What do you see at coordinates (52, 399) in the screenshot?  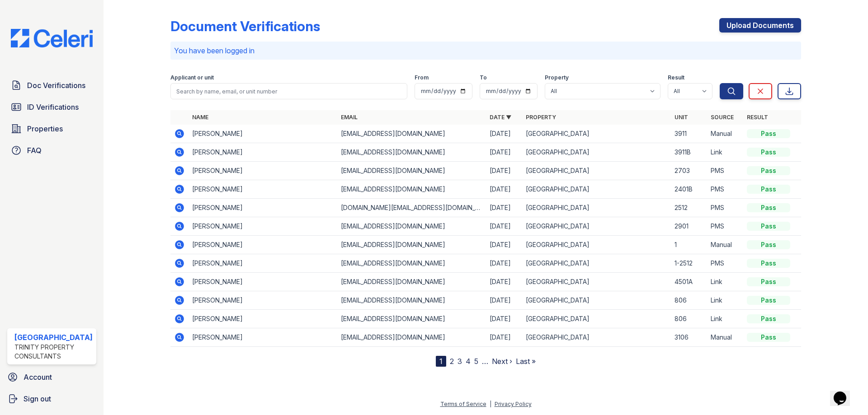 I see `a: Sign out` at bounding box center [52, 399].